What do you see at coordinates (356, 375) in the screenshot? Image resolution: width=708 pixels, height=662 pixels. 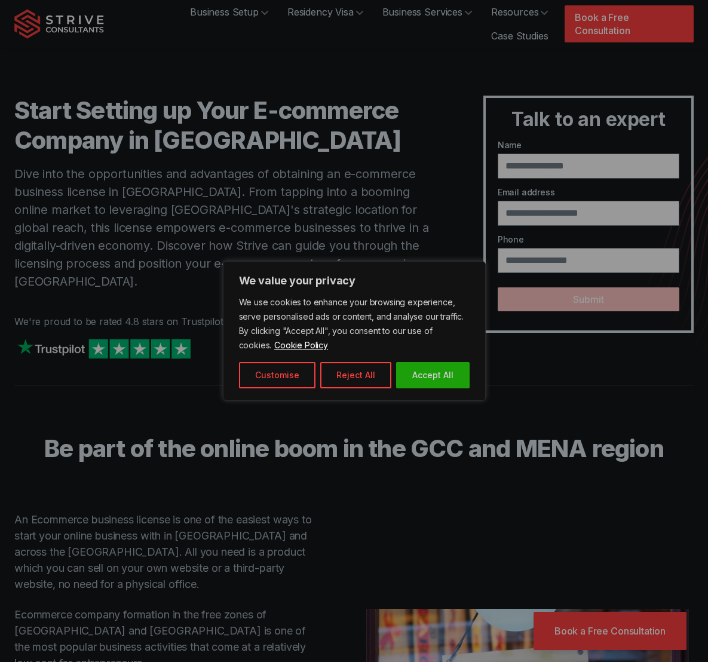 I see `button: Reject All` at bounding box center [356, 375].